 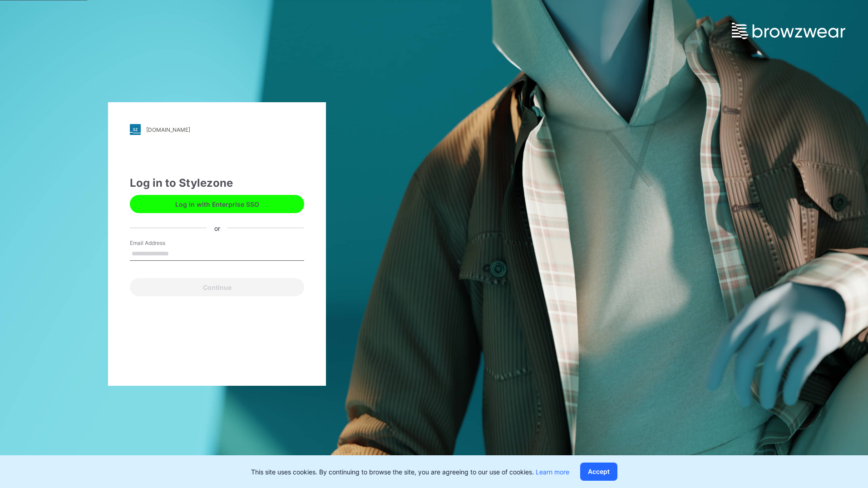 What do you see at coordinates (135, 129) in the screenshot?
I see `img: stylezone-logo.562084cfcfab977791bfbf7441f1a819.svg` at bounding box center [135, 129].